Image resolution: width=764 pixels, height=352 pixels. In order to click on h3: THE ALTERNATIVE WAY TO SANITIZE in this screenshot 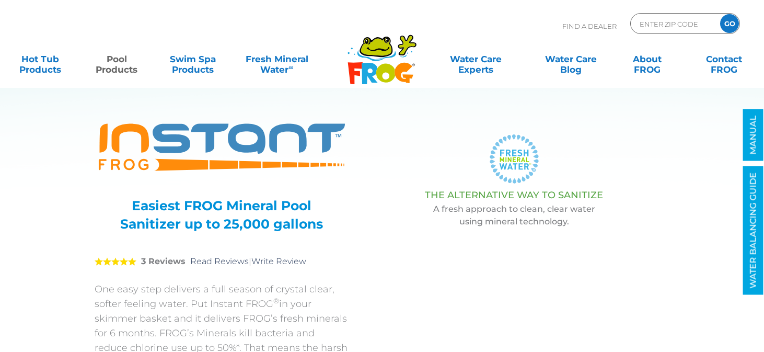, I will do `click(513, 195)`.